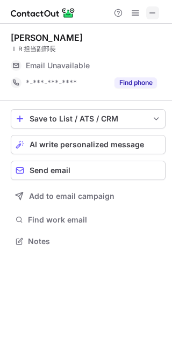  I want to click on button: Find work email, so click(88, 220).